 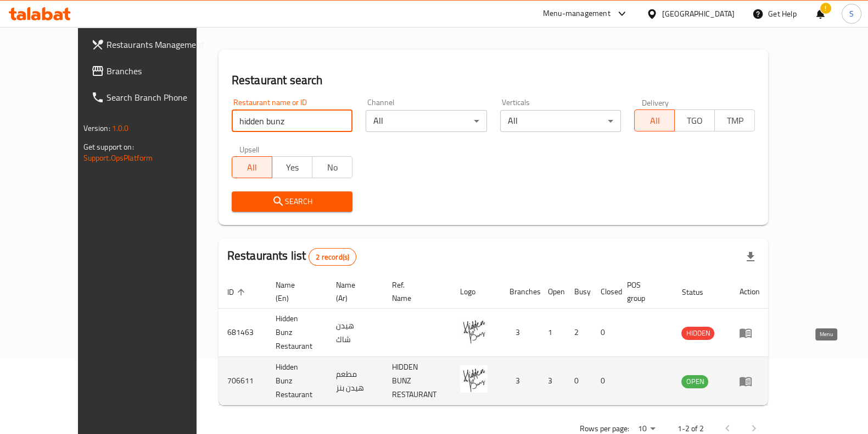 What do you see at coordinates (695, 381) in the screenshot?
I see `span: OPEN` at bounding box center [695, 381].